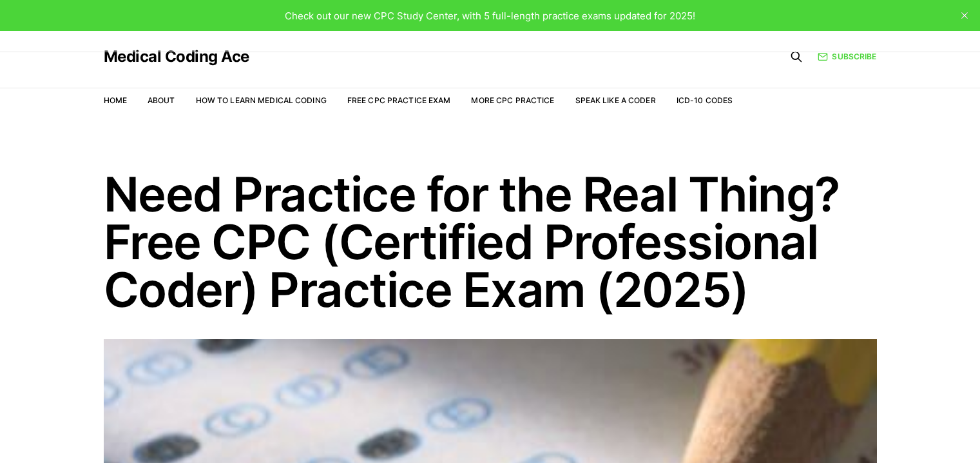  I want to click on button: close, so click(965, 15).